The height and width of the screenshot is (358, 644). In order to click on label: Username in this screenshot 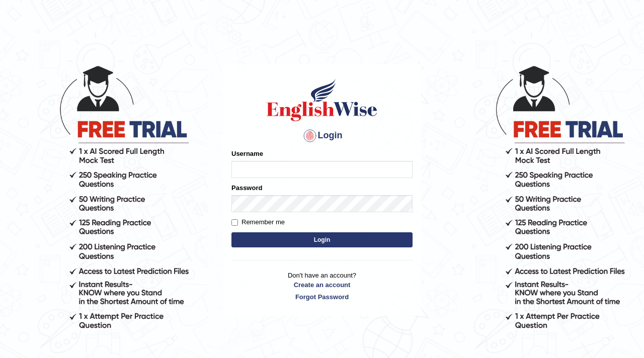, I will do `click(247, 154)`.